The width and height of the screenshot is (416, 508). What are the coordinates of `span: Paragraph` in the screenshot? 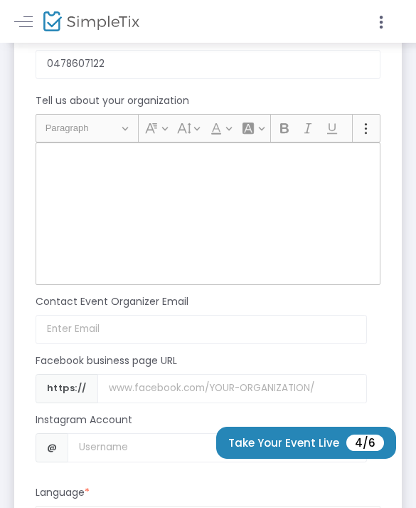 It's located at (83, 128).